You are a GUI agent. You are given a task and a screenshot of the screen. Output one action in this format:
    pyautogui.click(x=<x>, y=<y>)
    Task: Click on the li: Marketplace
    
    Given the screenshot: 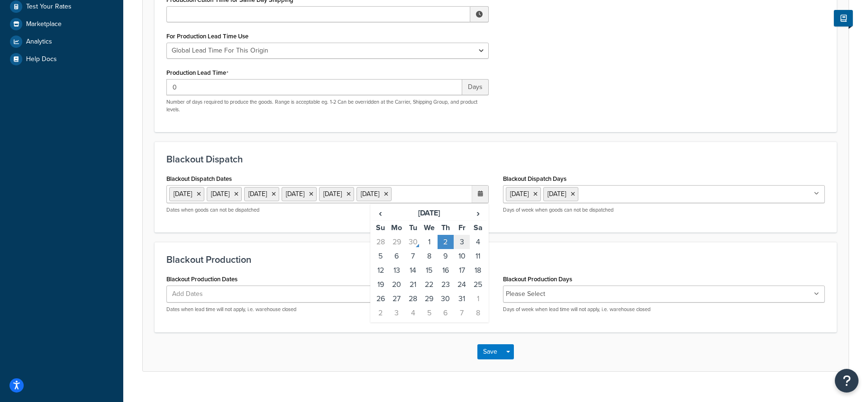 What is the action you would take?
    pyautogui.click(x=62, y=24)
    